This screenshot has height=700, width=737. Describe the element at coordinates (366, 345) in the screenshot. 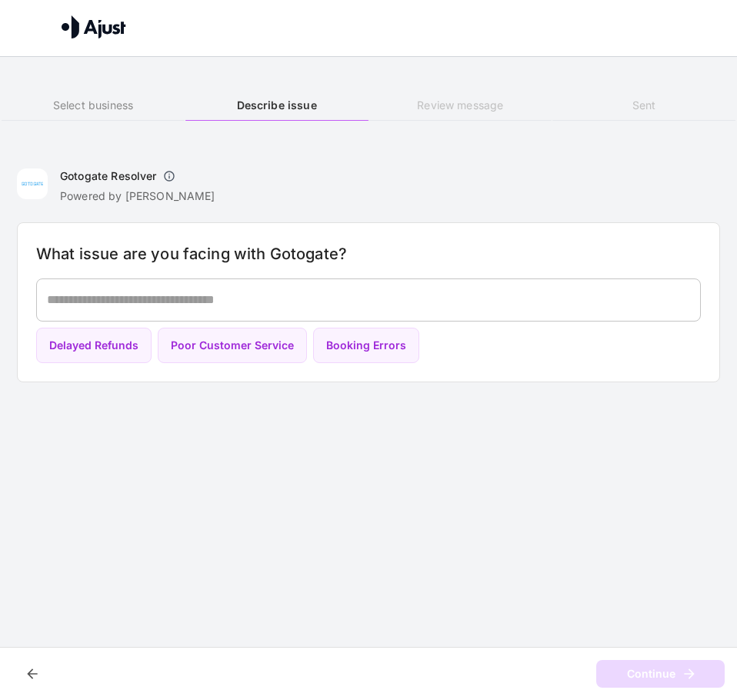

I see `button: Booking Errors` at that location.